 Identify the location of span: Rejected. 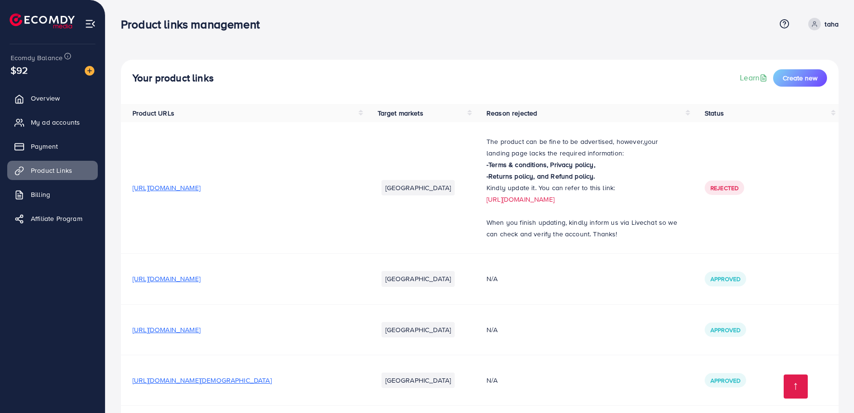
(725, 188).